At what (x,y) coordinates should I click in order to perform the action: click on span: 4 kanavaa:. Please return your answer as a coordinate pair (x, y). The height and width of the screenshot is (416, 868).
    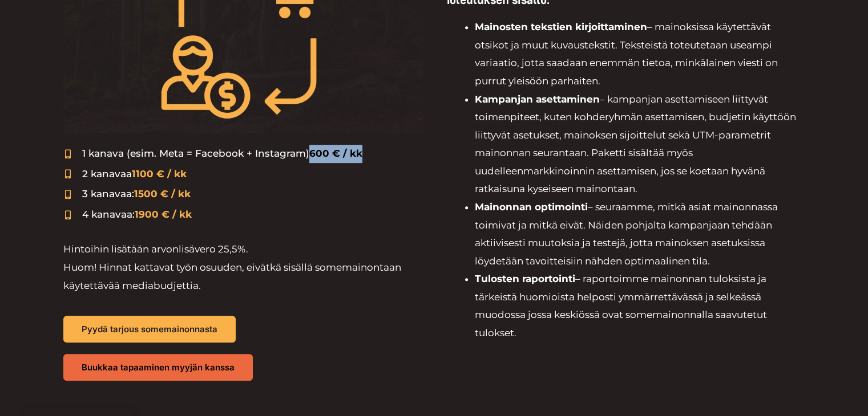
    Looking at the image, I should click on (135, 215).